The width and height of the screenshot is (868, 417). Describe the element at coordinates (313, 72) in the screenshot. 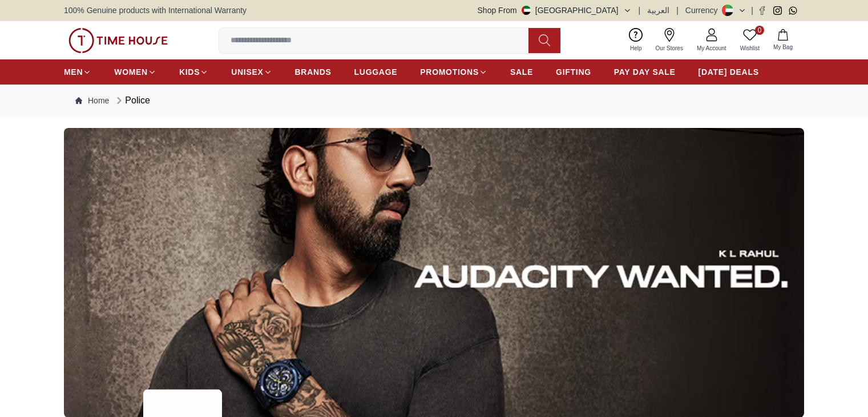

I see `span: BRANDS` at that location.